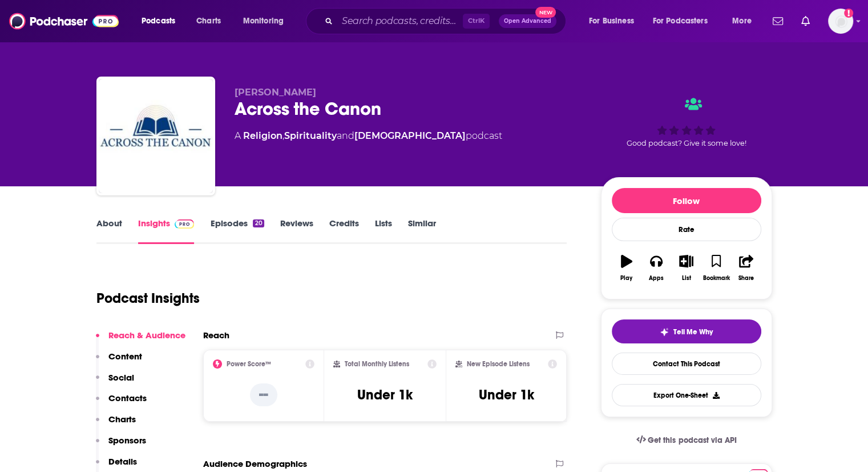 The image size is (868, 472). Describe the element at coordinates (249, 364) in the screenshot. I see `h2: Power Score™` at that location.